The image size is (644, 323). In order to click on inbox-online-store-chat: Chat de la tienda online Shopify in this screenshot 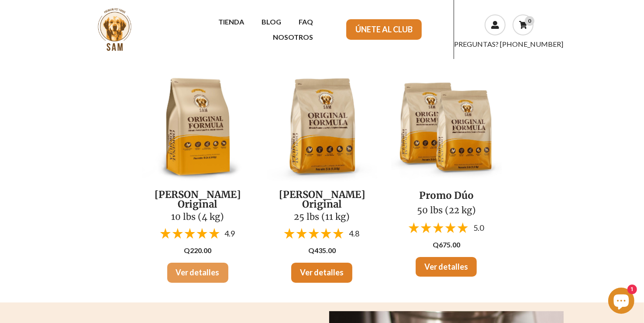, I will do `click(621, 301)`.